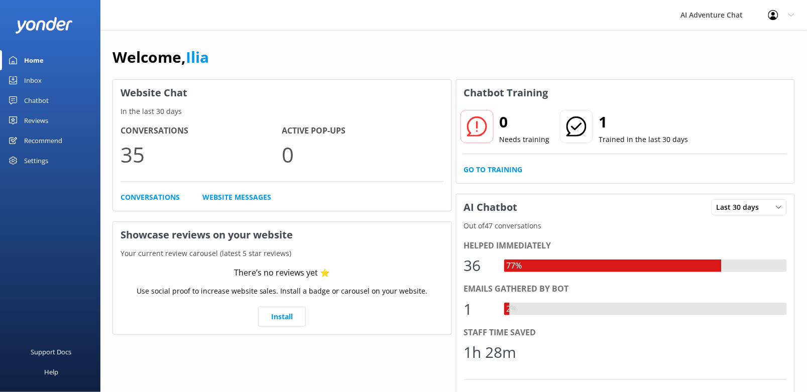 This screenshot has height=392, width=807. Describe the element at coordinates (34, 60) in the screenshot. I see `div: Home` at that location.